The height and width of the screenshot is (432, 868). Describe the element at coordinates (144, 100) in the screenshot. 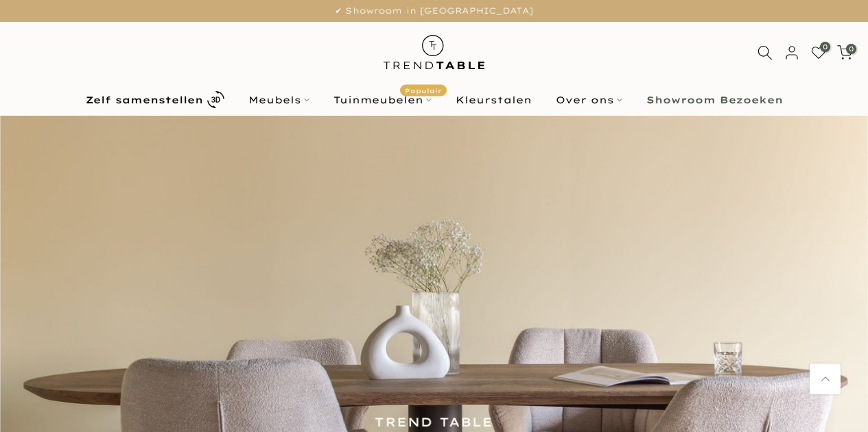

I see `b: Zelf samenstellen` at that location.